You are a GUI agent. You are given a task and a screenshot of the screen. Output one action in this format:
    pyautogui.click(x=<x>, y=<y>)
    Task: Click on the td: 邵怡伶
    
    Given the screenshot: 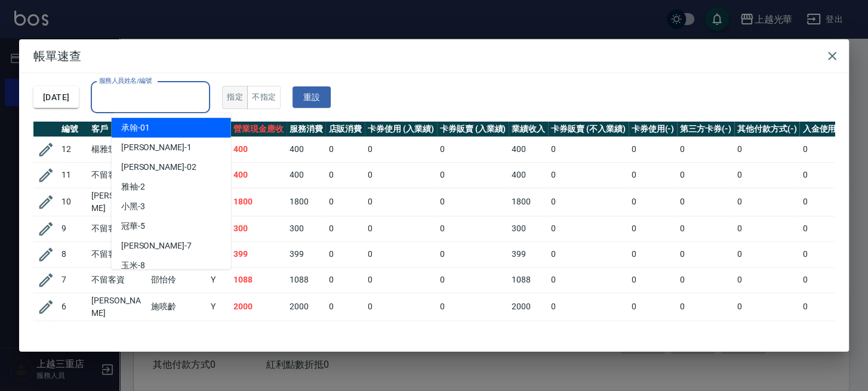 What is the action you would take?
    pyautogui.click(x=178, y=280)
    